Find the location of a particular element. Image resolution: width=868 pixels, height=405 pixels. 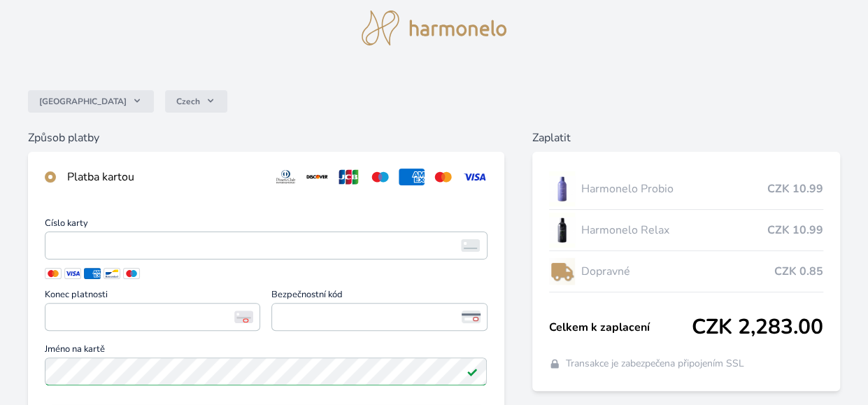

span: Dopravné is located at coordinates (677, 271).